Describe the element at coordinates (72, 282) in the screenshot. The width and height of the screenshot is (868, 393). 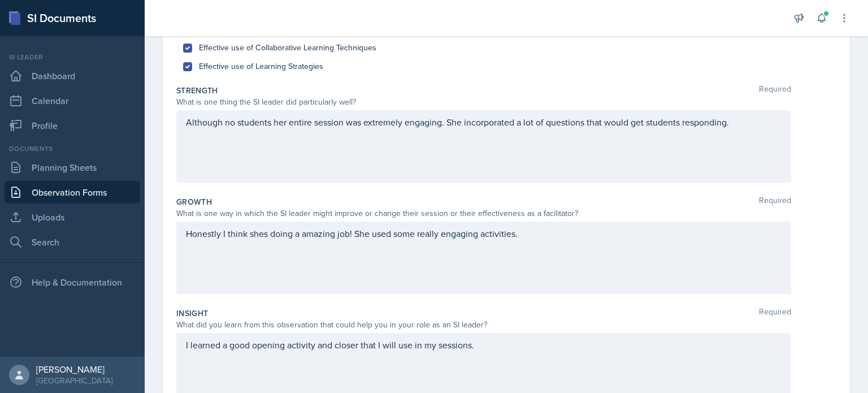
I see `div: Help & Documentation` at that location.